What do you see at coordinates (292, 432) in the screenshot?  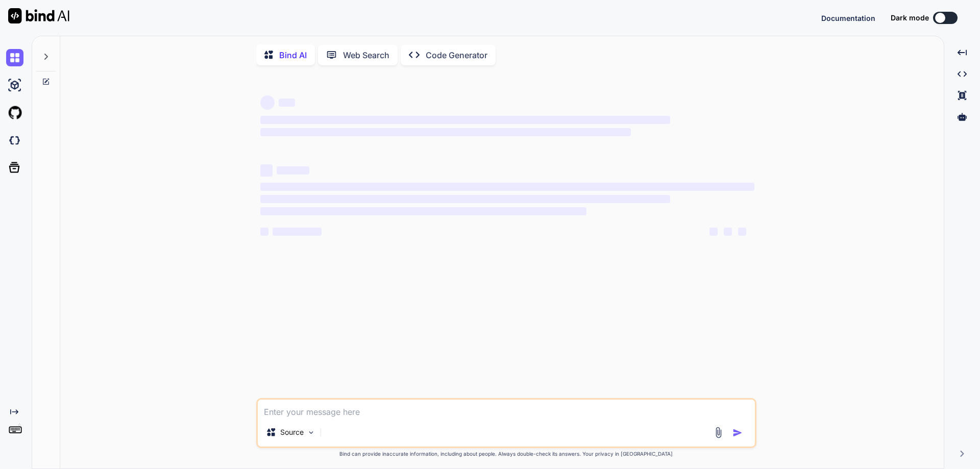 I see `p: Source` at bounding box center [292, 432].